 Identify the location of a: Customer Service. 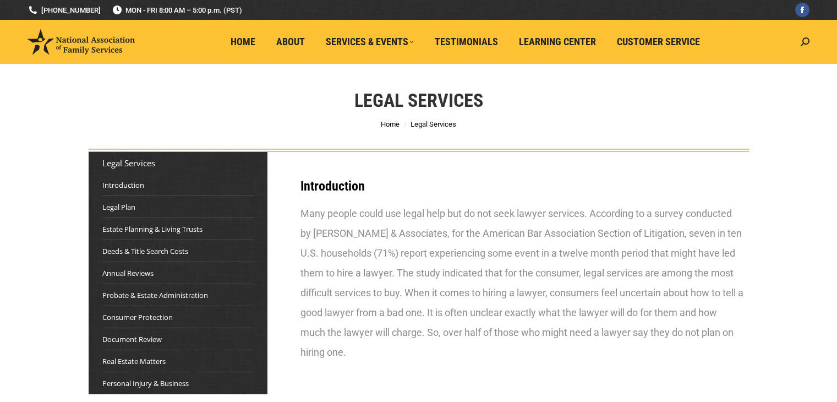
(658, 42).